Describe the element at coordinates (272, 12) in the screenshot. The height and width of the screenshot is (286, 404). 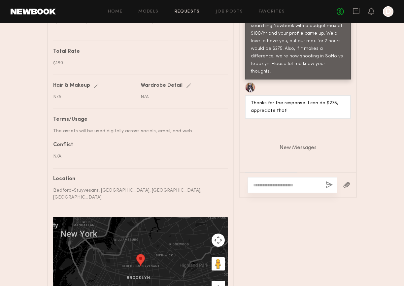
I see `a: Favorites` at that location.